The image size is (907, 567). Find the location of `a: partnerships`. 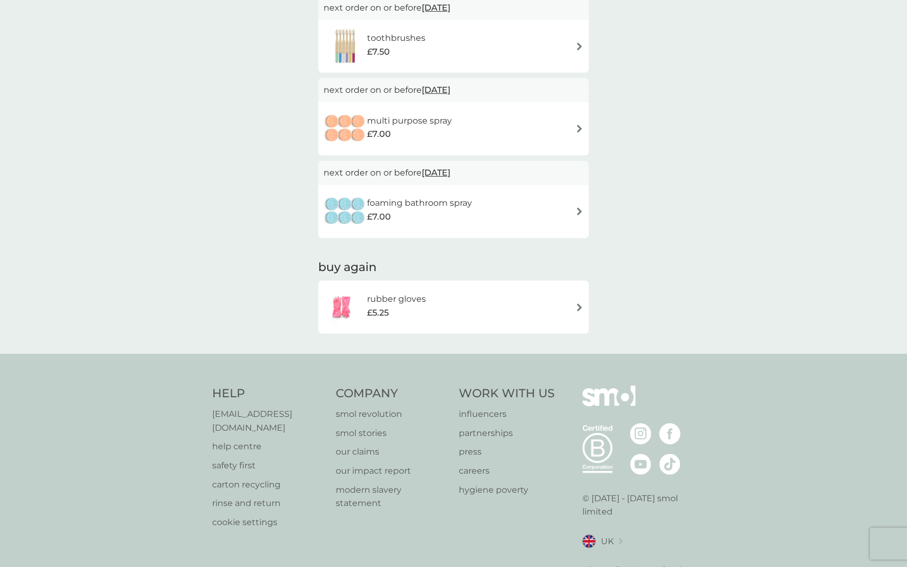

a: partnerships is located at coordinates (506, 433).